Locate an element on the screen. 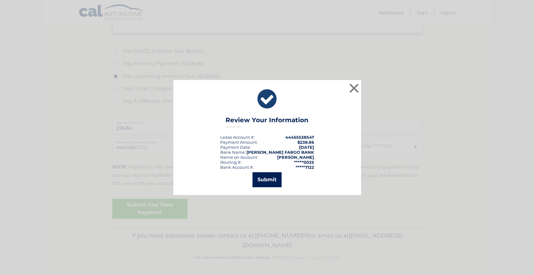 This screenshot has width=534, height=275. h3: Review Your Information is located at coordinates (267, 122).